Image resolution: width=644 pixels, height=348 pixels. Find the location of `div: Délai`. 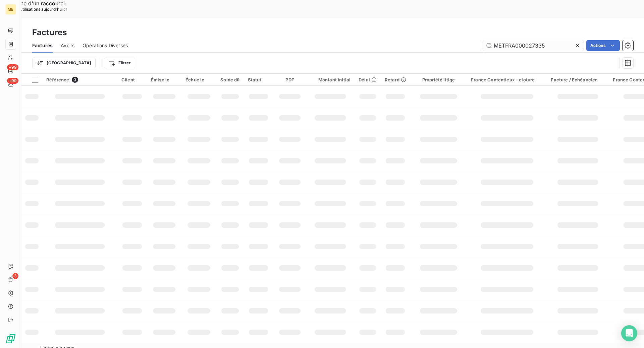

div: Délai is located at coordinates (367, 80).